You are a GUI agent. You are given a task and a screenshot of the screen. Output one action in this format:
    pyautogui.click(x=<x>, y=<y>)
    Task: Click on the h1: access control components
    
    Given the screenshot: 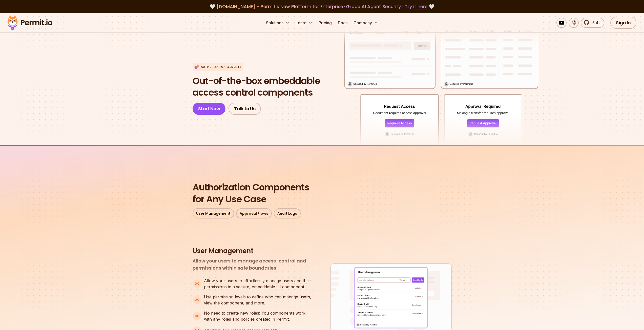 What is the action you would take?
    pyautogui.click(x=256, y=87)
    